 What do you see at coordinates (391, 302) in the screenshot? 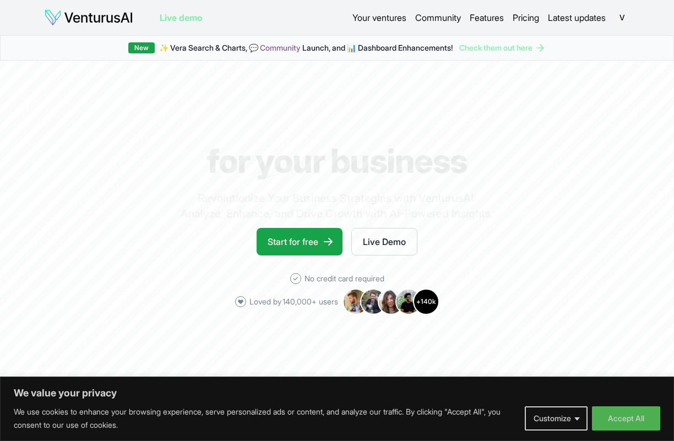
I see `img: Avatar 3` at bounding box center [391, 302].